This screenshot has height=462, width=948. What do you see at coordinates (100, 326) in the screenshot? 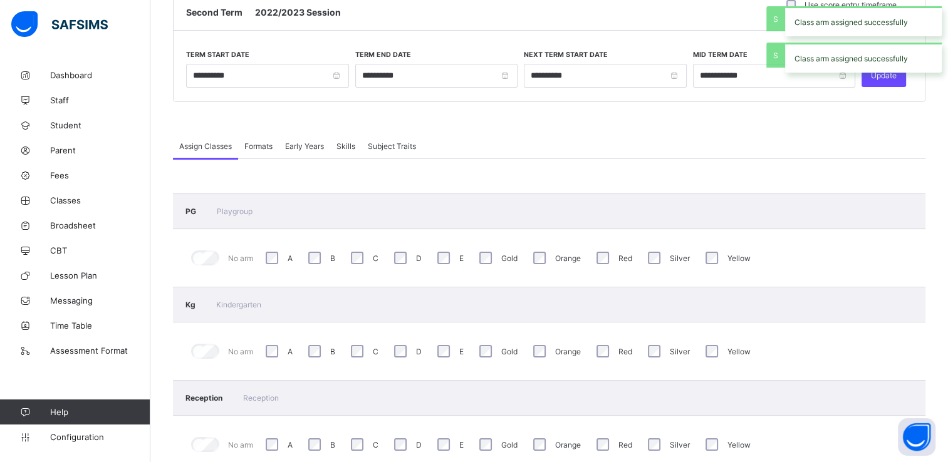
I see `span: Time Table` at bounding box center [100, 326].